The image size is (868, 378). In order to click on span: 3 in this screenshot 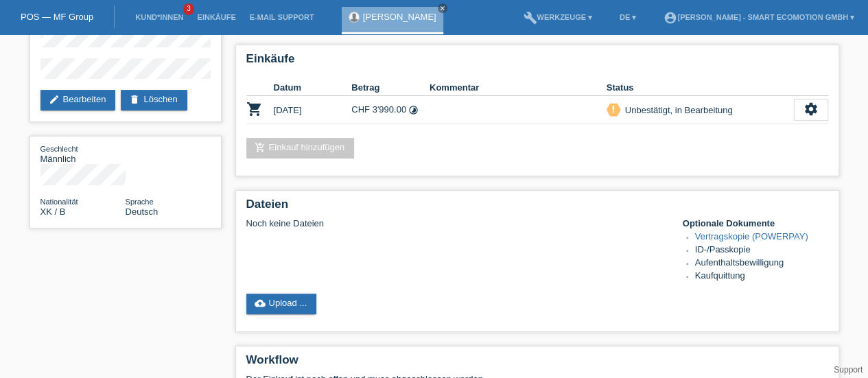, I will do `click(189, 9)`.